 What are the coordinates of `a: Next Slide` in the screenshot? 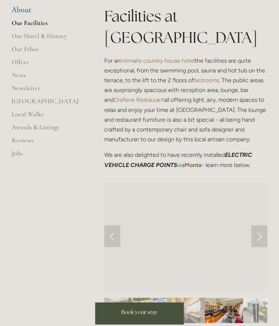 It's located at (259, 237).